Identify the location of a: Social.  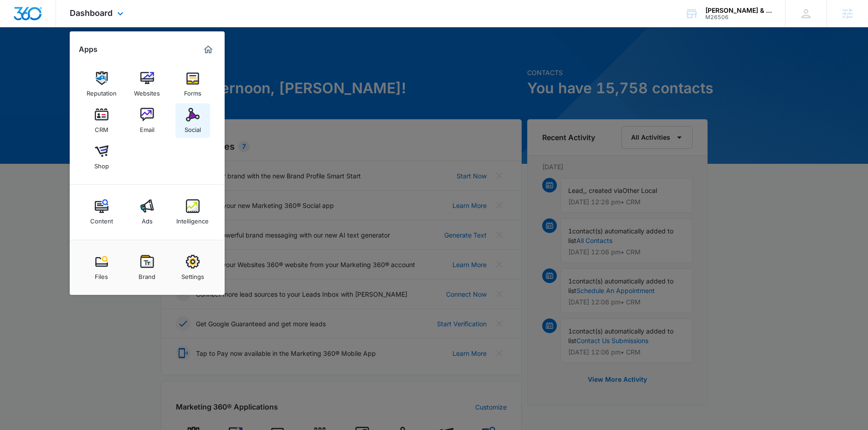
(193, 120).